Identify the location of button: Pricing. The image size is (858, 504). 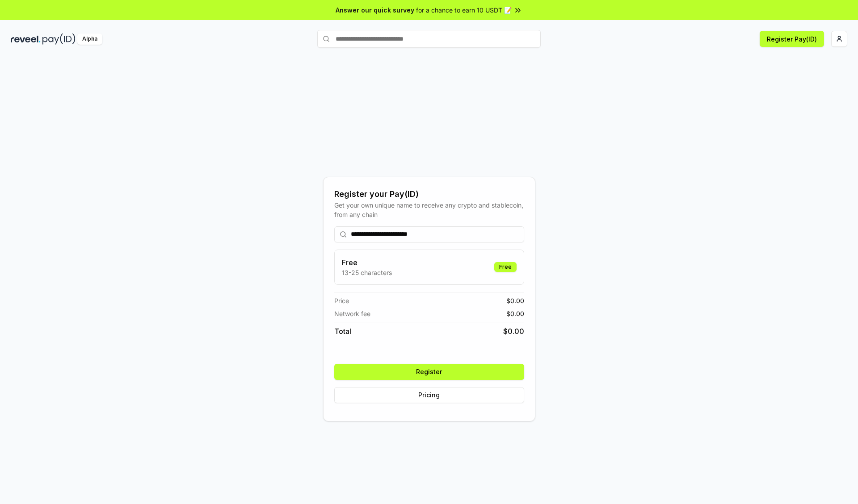
(429, 395).